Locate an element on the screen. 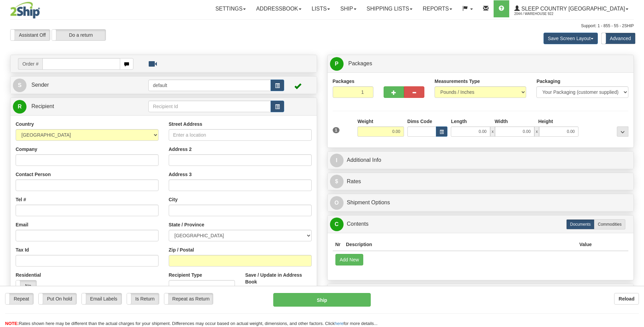  label: No is located at coordinates (26, 286).